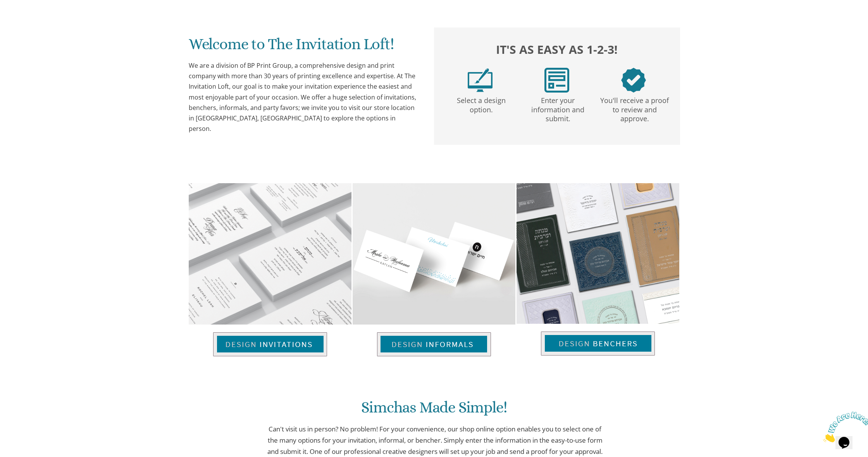 This screenshot has height=457, width=868. I want to click on div: We are a division of BP Print Group, a comprehensive design and print company with more than 30 y..., so click(303, 97).